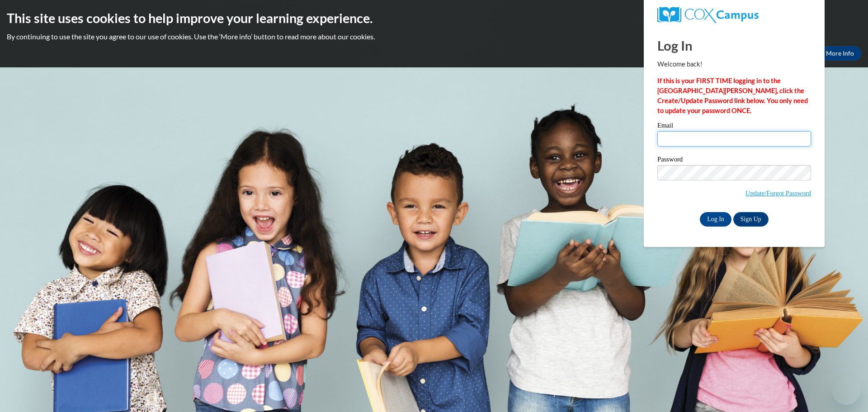 This screenshot has width=868, height=412. What do you see at coordinates (840, 54) in the screenshot?
I see `a: More Info` at bounding box center [840, 54].